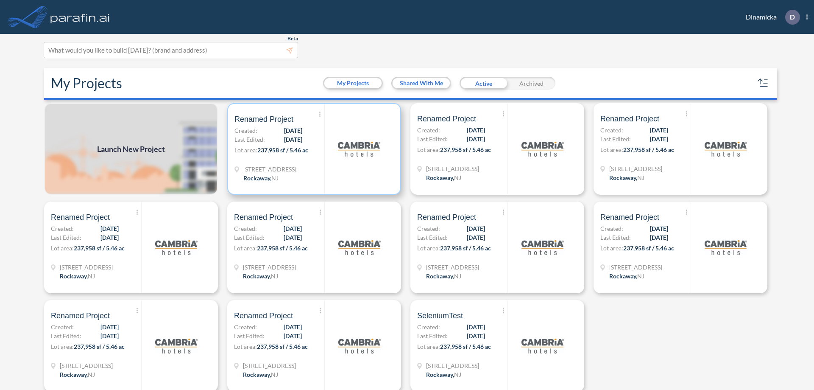 This screenshot has width=814, height=390. Describe the element at coordinates (792, 17) in the screenshot. I see `p: D` at that location.